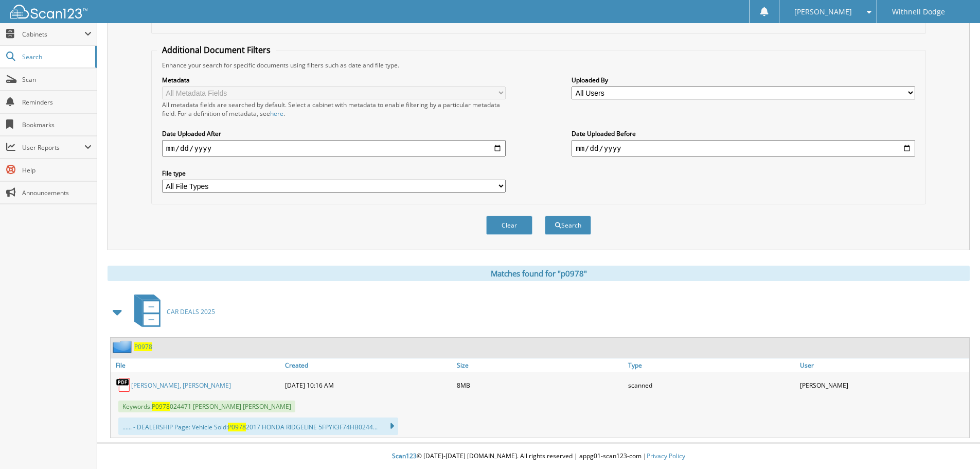 This screenshot has width=980, height=469. What do you see at coordinates (56, 192) in the screenshot?
I see `span: Announcements` at bounding box center [56, 192].